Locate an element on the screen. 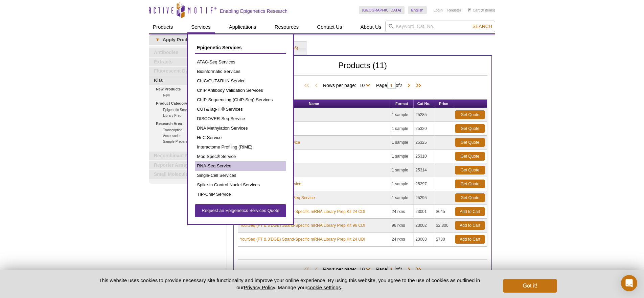 The image size is (644, 298). a: Hi-C Service is located at coordinates (241, 138).